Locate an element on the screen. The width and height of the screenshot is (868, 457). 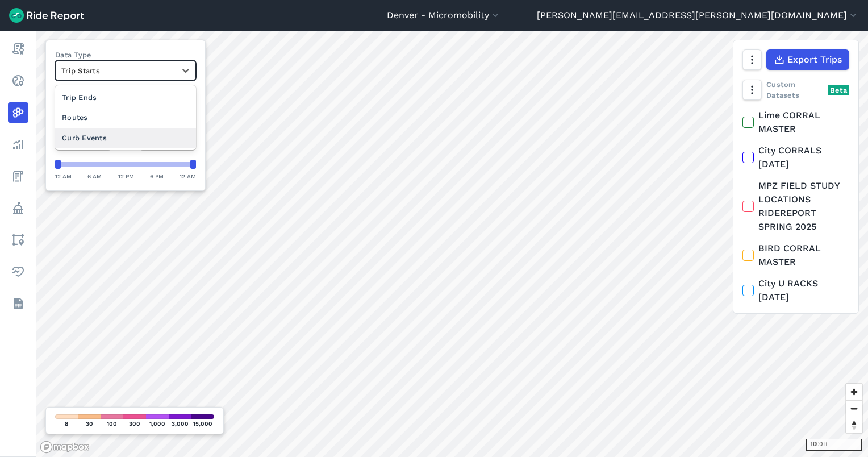
div: 12 PM is located at coordinates (126, 176).